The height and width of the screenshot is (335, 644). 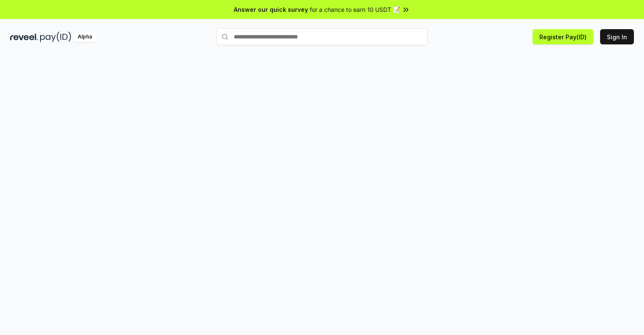 I want to click on img: reveel_dark, so click(x=24, y=37).